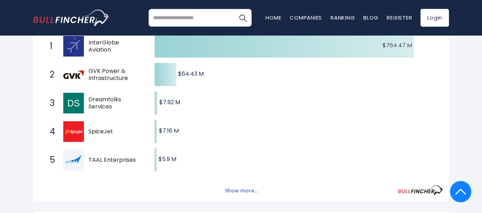  Describe the element at coordinates (74, 132) in the screenshot. I see `img: SpiceJet` at that location.